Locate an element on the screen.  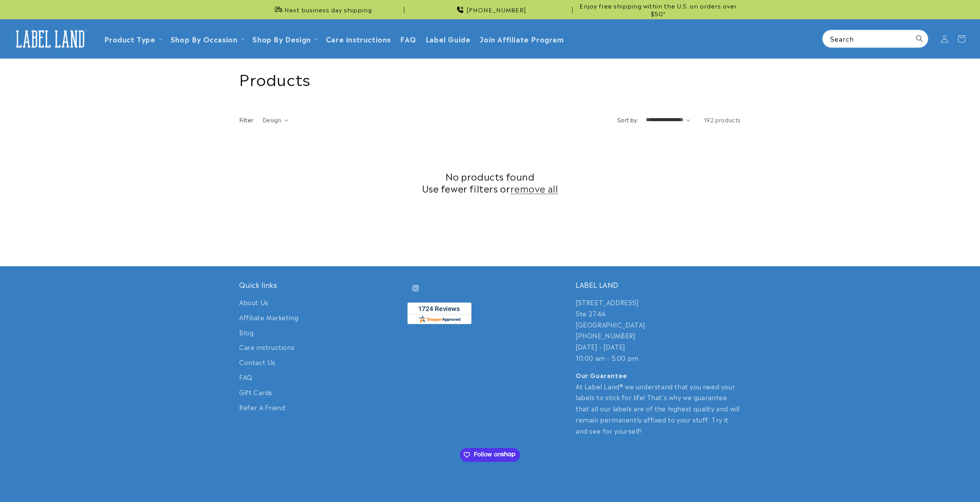
span: Join Affiliate Program is located at coordinates (521, 39).